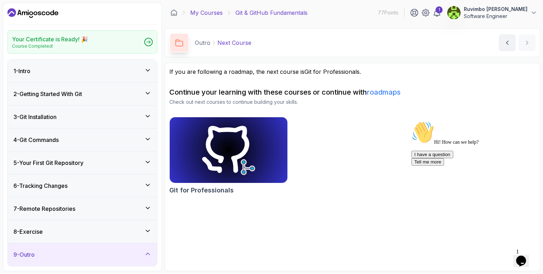 The height and width of the screenshot is (274, 543). What do you see at coordinates (82, 71) in the screenshot?
I see `button: 1-Intro` at bounding box center [82, 71].